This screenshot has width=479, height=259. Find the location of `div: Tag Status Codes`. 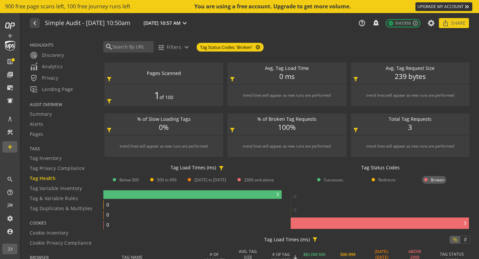

div: Tag Status Codes is located at coordinates (380, 167).